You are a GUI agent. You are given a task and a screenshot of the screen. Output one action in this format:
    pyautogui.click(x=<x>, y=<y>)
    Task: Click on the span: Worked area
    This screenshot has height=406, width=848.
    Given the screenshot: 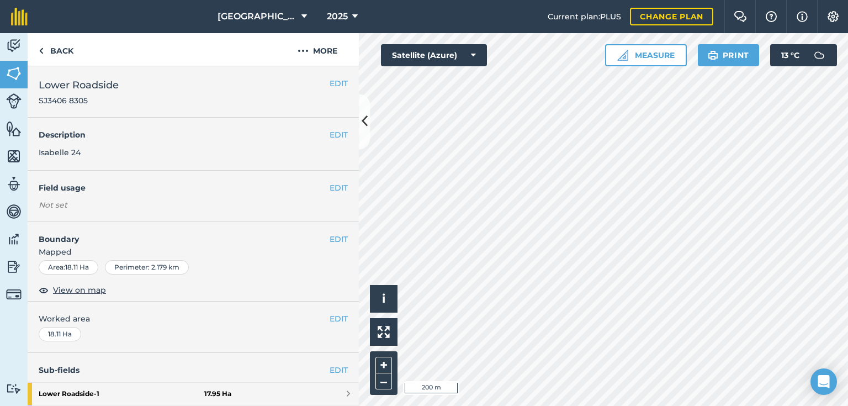 What is the action you would take?
    pyautogui.click(x=193, y=318)
    